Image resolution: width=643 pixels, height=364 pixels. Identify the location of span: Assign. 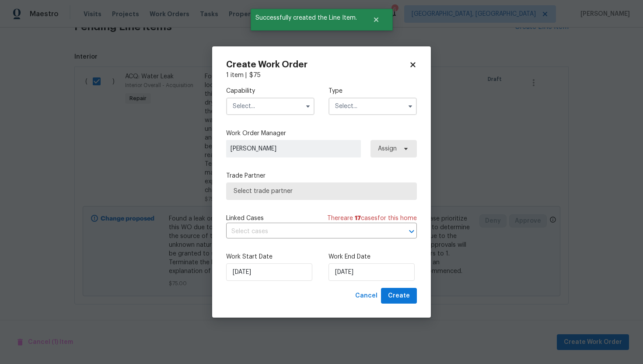
(387, 149).